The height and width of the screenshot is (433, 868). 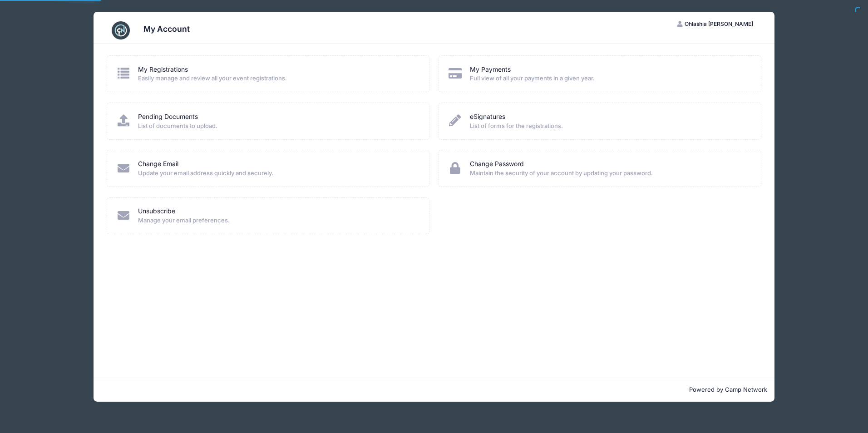 I want to click on a: Change Email, so click(x=158, y=164).